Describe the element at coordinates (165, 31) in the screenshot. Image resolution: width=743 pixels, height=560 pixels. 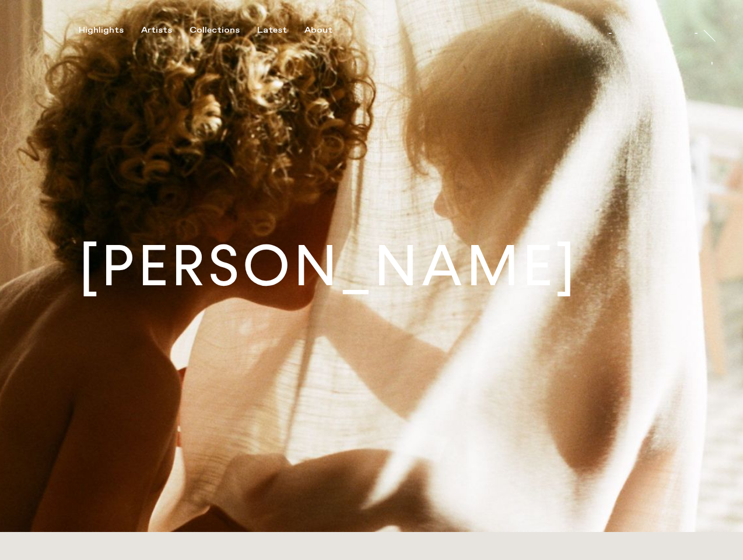
I see `button: Artists` at that location.